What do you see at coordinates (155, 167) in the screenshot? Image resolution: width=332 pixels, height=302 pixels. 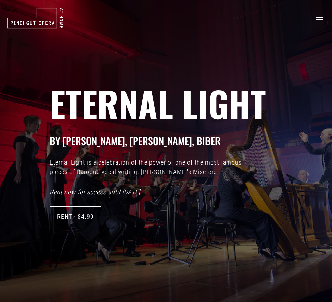 I see `p: Eternal Light is a celebration of the power of one of the most famous pieces of Baroque vocal wri...` at bounding box center [155, 167].